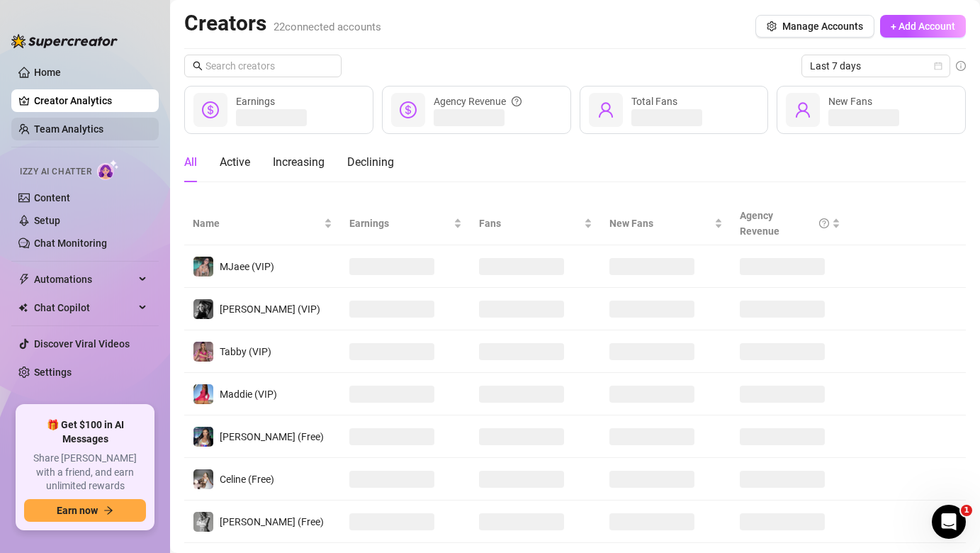 The height and width of the screenshot is (553, 980). Describe the element at coordinates (52, 372) in the screenshot. I see `a: Settings` at that location.